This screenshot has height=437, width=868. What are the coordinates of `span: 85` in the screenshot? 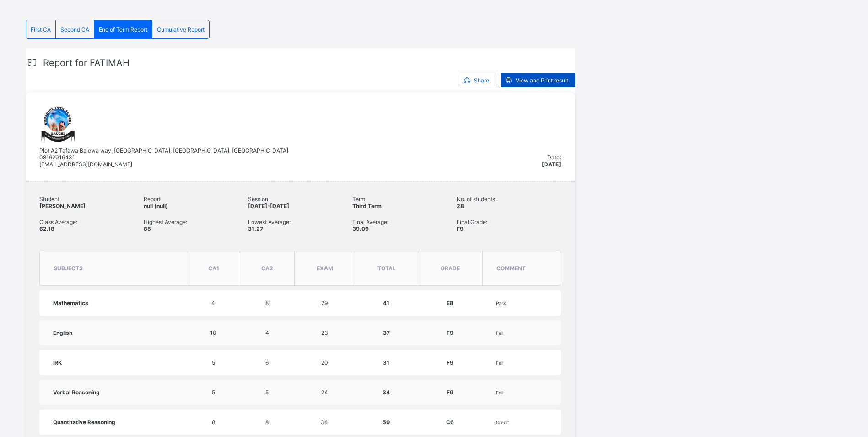 It's located at (147, 228).